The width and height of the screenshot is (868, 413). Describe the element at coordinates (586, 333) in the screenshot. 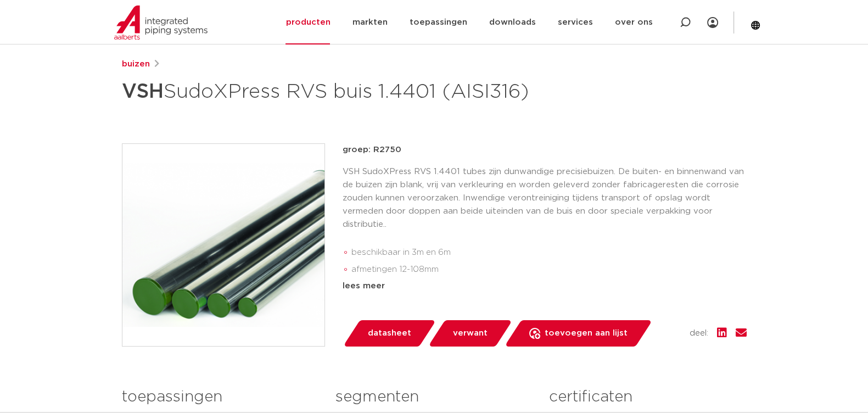

I see `span: toevoegen aan lijst` at that location.